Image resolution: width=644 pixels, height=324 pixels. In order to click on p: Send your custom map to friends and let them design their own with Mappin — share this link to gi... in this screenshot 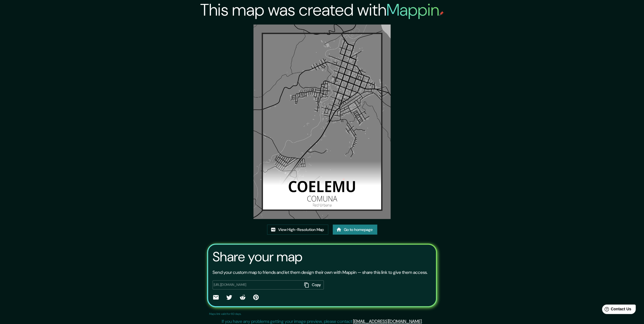, I will do `click(320, 272)`.